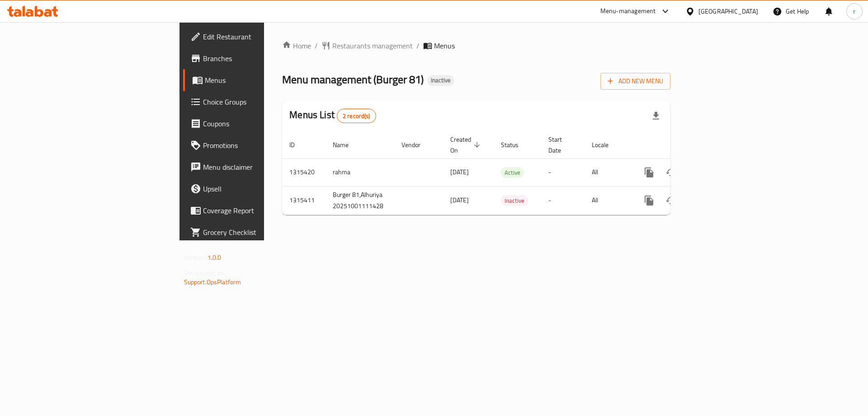  Describe the element at coordinates (356, 116) in the screenshot. I see `div: Total records count` at that location.